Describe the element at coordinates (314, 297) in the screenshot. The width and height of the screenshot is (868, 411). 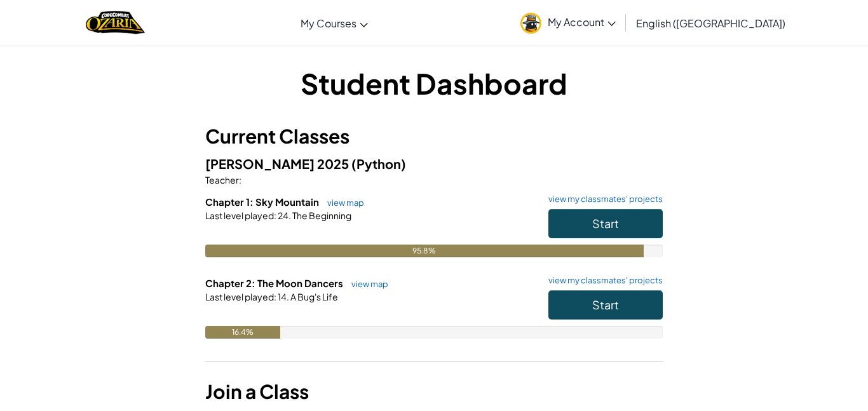
I see `span: A Bug's Life` at that location.